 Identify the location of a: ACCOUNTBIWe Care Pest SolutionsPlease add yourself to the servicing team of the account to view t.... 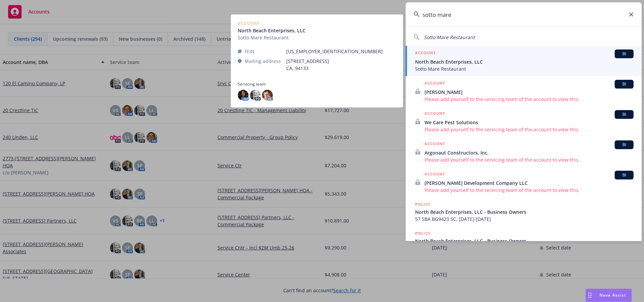
(523, 121).